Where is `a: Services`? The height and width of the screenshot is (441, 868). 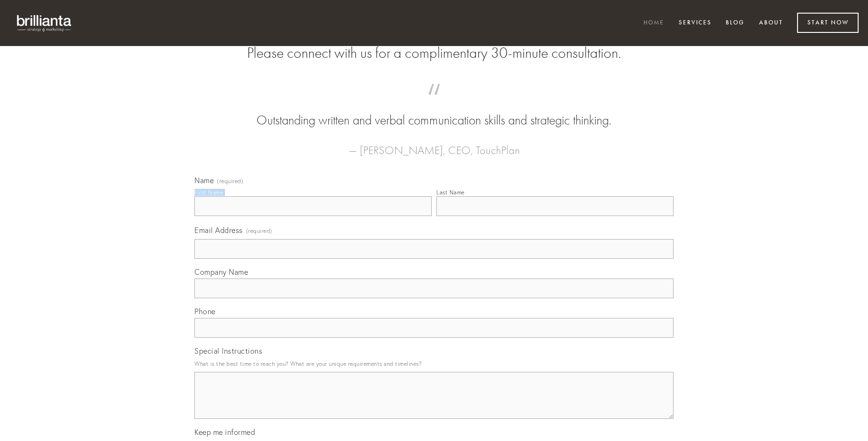 a: Services is located at coordinates (695, 23).